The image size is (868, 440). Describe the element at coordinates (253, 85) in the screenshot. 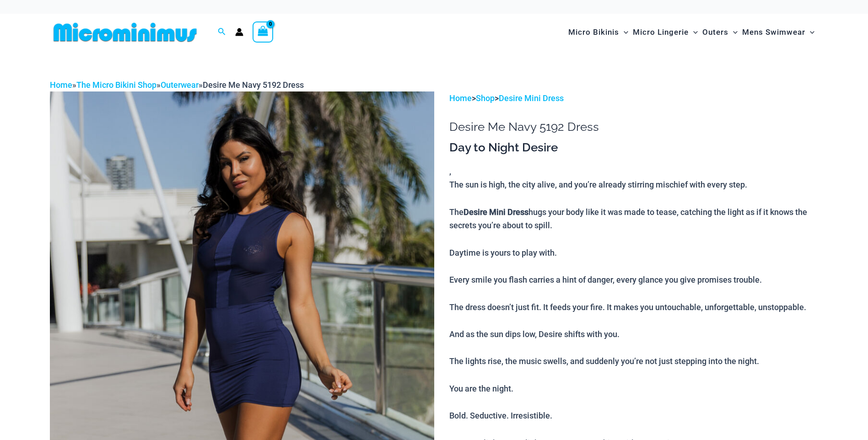

I see `span: Desire Me Navy 5192 Dress` at that location.